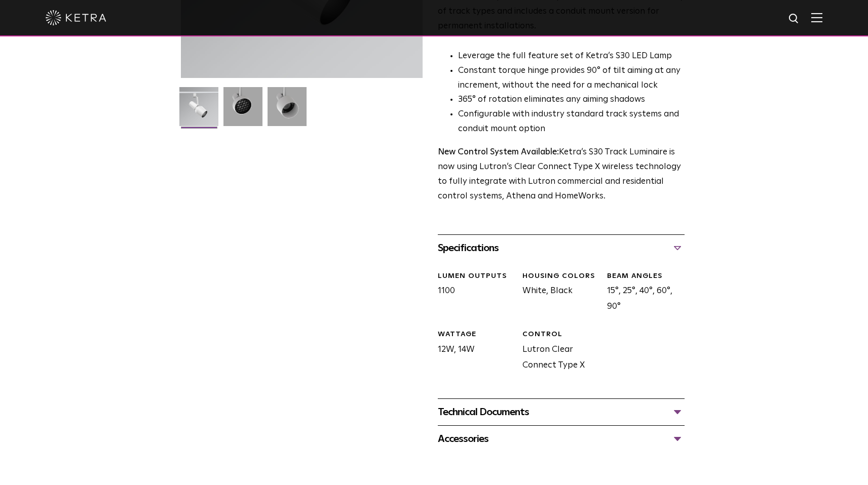 This screenshot has height=485, width=868. What do you see at coordinates (794, 18) in the screenshot?
I see `img: search icon` at bounding box center [794, 18].